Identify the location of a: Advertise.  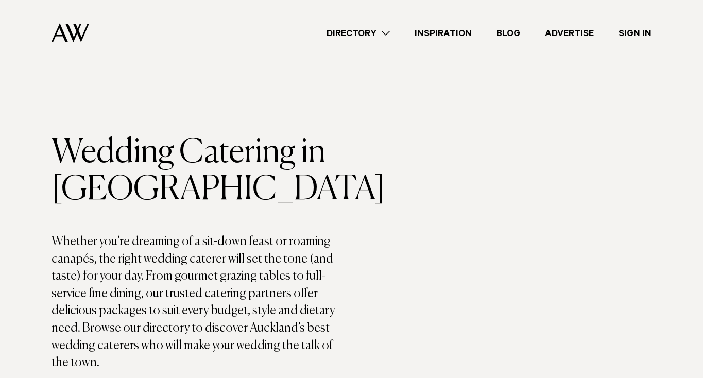
(569, 33).